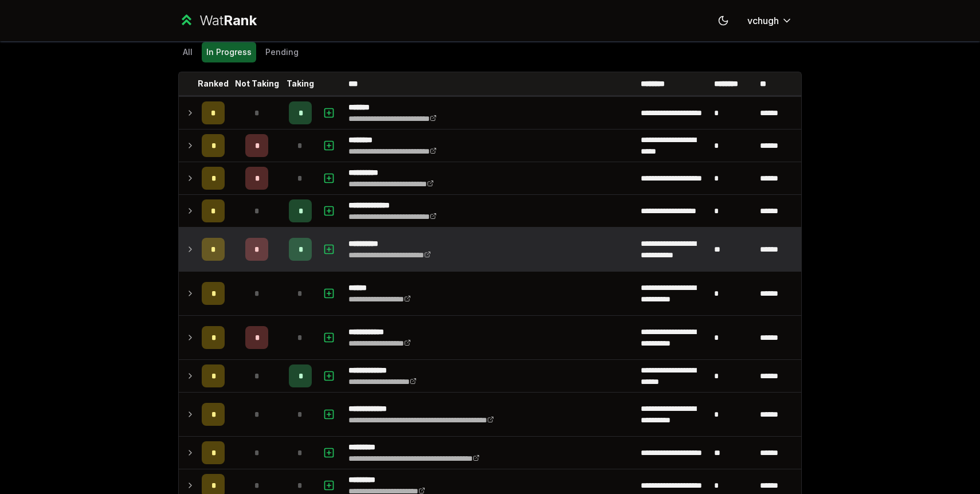 Image resolution: width=980 pixels, height=494 pixels. I want to click on p: Not Taking, so click(257, 84).